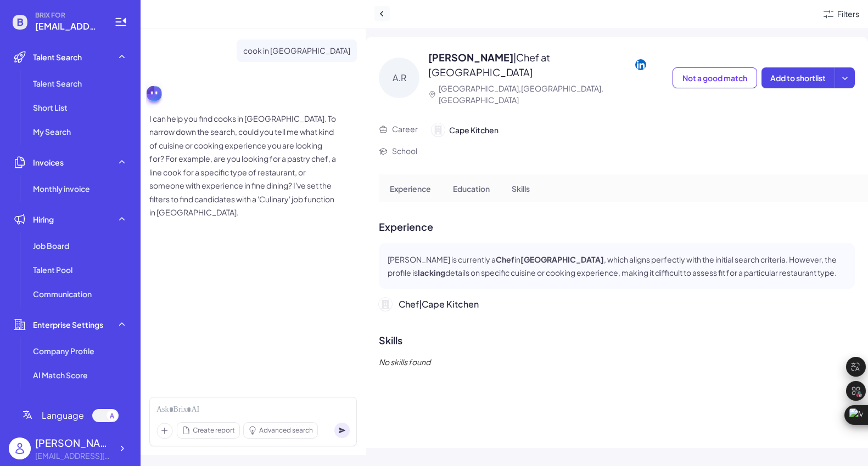 The width and height of the screenshot is (868, 466). I want to click on span: Communication, so click(62, 294).